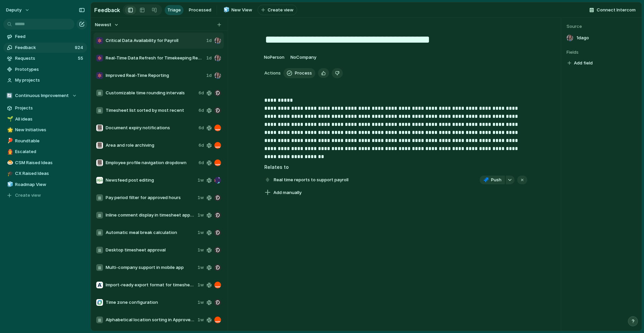 This screenshot has width=644, height=333. What do you see at coordinates (44, 48) in the screenshot?
I see `span: Feedback` at bounding box center [44, 48].